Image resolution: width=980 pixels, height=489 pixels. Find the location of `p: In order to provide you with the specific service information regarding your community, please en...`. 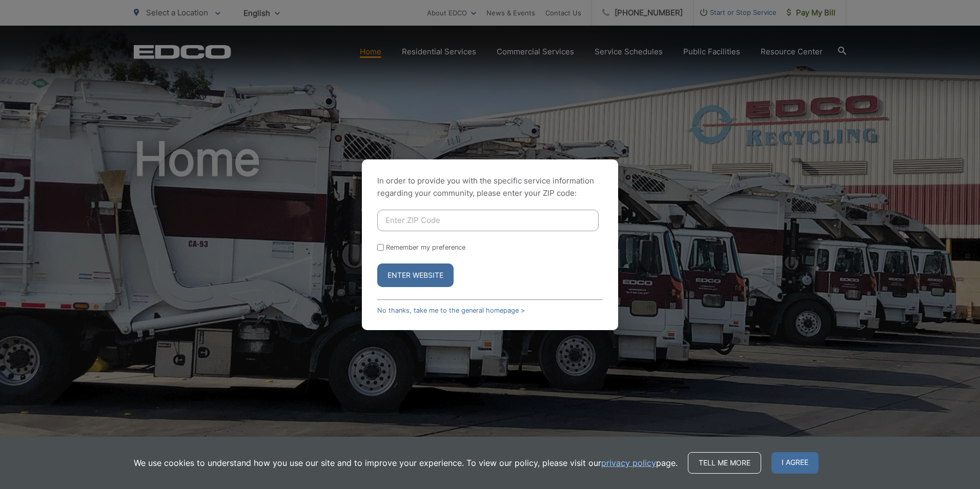

p: In order to provide you with the specific service information regarding your community, please en... is located at coordinates (490, 187).